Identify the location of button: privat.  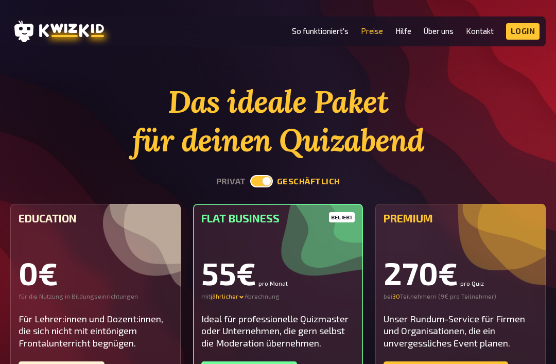
(231, 181).